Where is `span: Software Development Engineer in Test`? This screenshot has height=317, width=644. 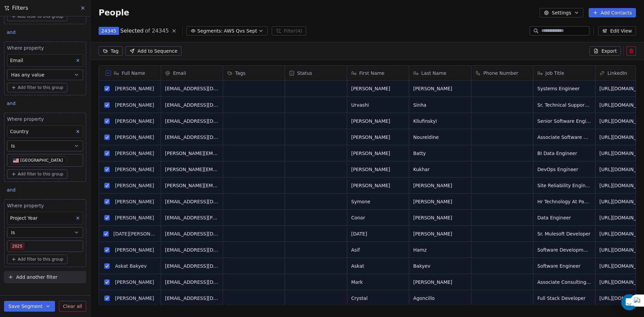
span: Software Development Engineer in Test is located at coordinates (564, 250).